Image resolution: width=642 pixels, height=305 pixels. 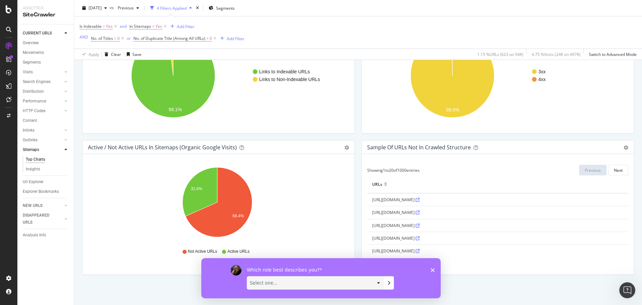 I want to click on div: Analysis Info, so click(x=34, y=235).